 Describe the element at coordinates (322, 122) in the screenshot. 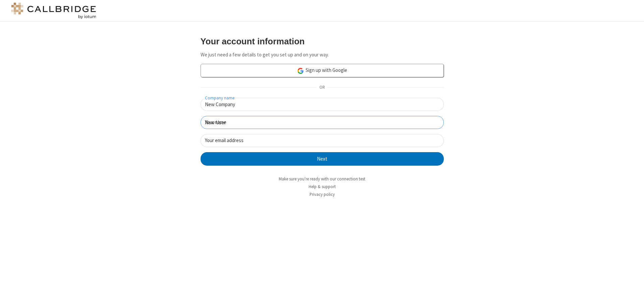

I see `input: Your name` at that location.